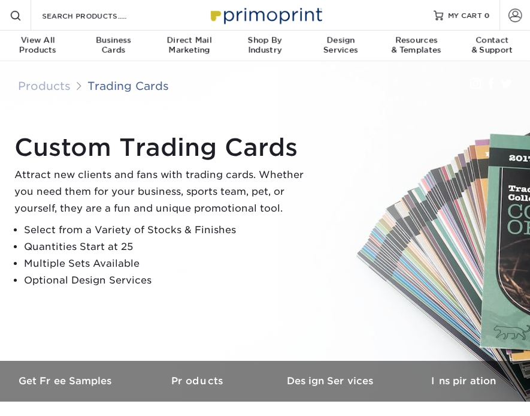  What do you see at coordinates (113, 46) in the screenshot?
I see `div: Cards` at bounding box center [113, 46].